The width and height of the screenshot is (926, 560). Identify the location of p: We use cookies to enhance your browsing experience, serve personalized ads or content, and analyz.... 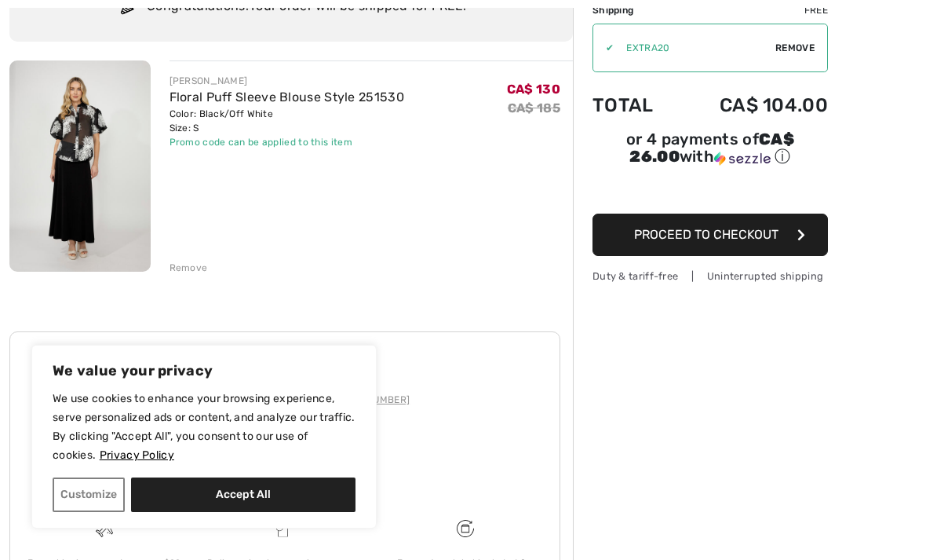
(204, 427).